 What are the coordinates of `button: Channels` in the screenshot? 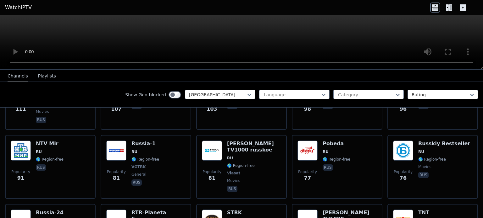 It's located at (18, 76).